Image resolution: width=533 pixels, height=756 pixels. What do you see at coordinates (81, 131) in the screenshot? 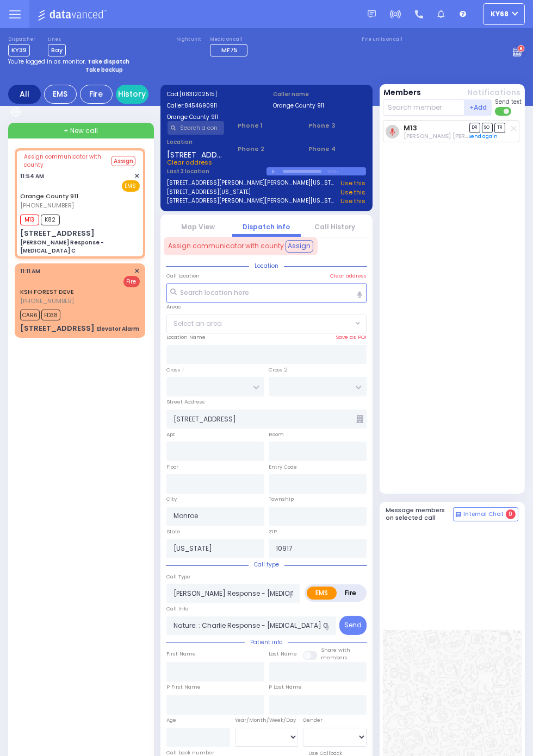
I see `span: + New call` at bounding box center [81, 131].